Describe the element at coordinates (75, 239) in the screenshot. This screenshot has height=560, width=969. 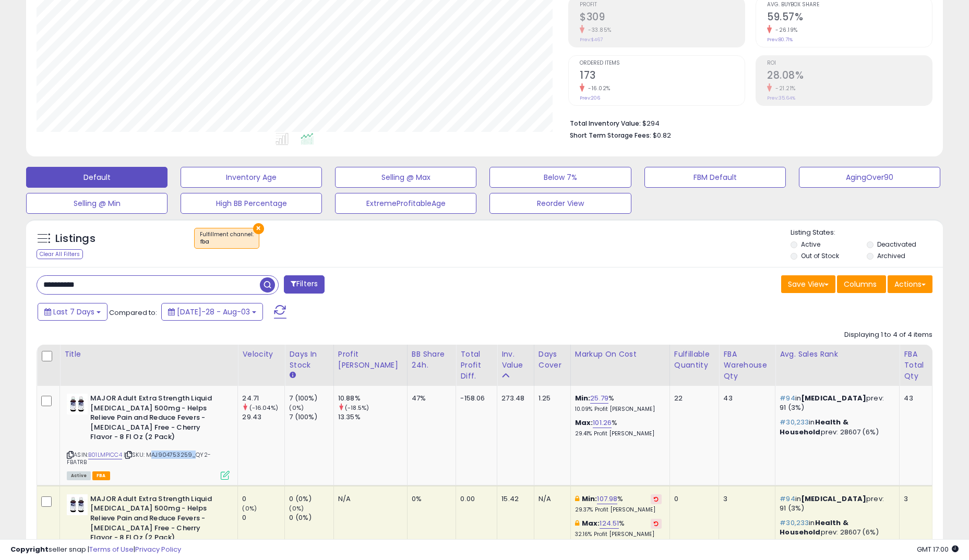
I see `h5: Listings` at that location.